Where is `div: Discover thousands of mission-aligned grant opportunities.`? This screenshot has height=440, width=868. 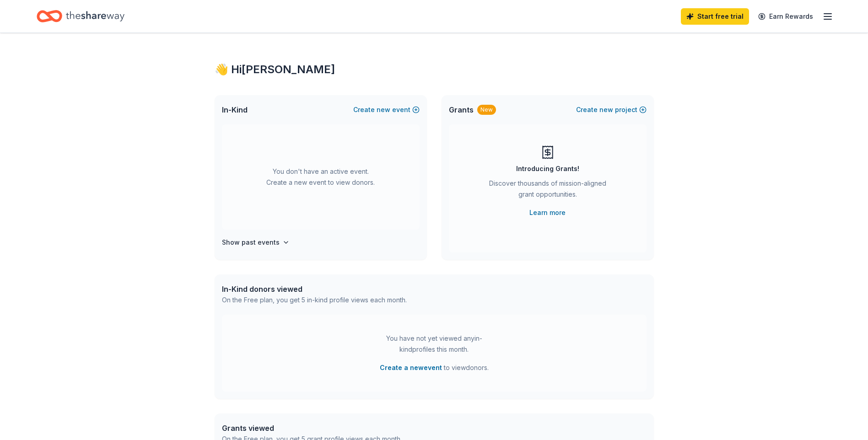
div: Discover thousands of mission-aligned grant opportunities. is located at coordinates (548, 191).